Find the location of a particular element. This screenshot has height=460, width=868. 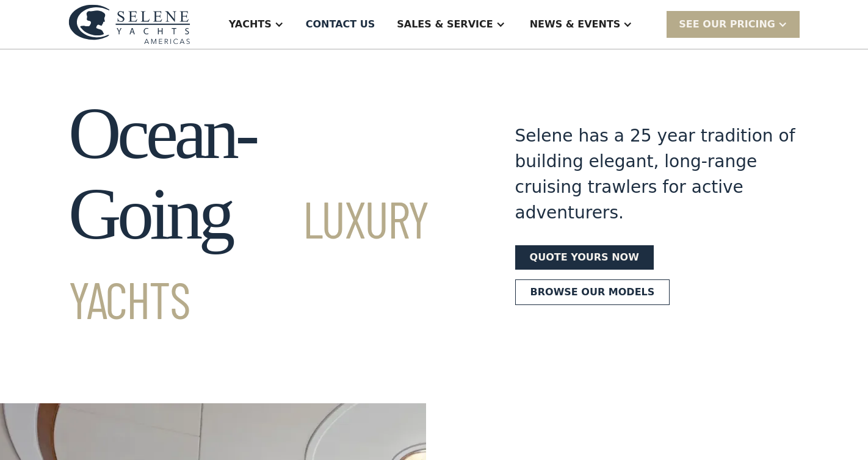

div: Selene has a 25 year tradition of building elegant, long-range cruising trawlers for active adven... is located at coordinates (656, 175).